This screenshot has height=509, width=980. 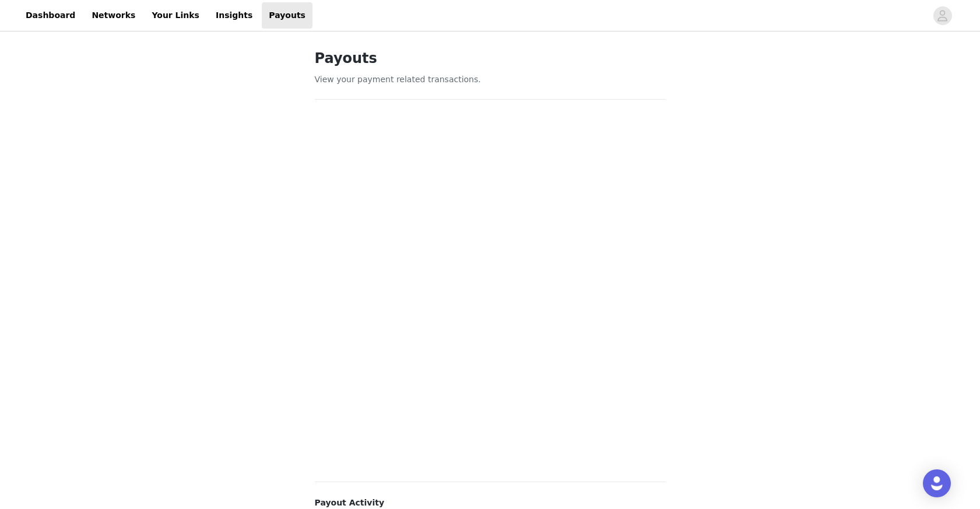 I want to click on a: Dashboard, so click(x=50, y=15).